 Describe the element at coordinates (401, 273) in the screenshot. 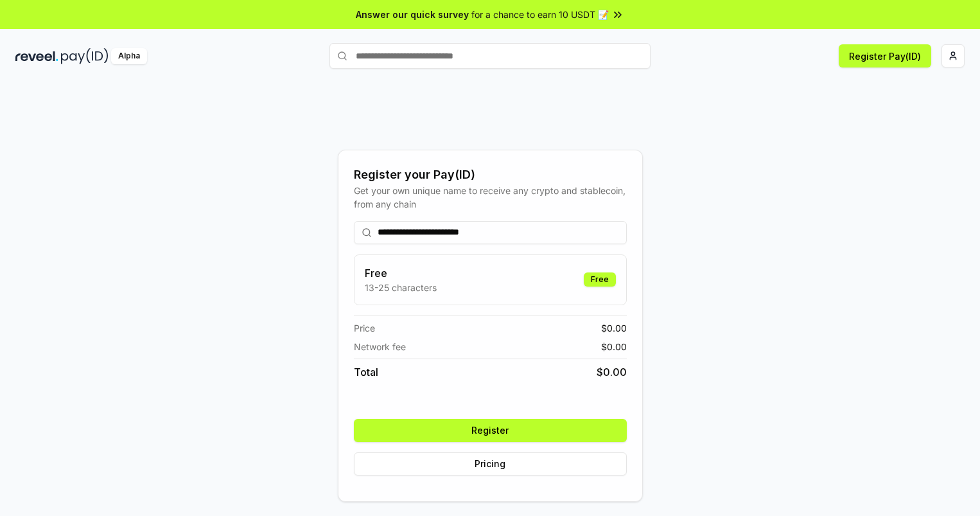

I see `h3: Free` at that location.